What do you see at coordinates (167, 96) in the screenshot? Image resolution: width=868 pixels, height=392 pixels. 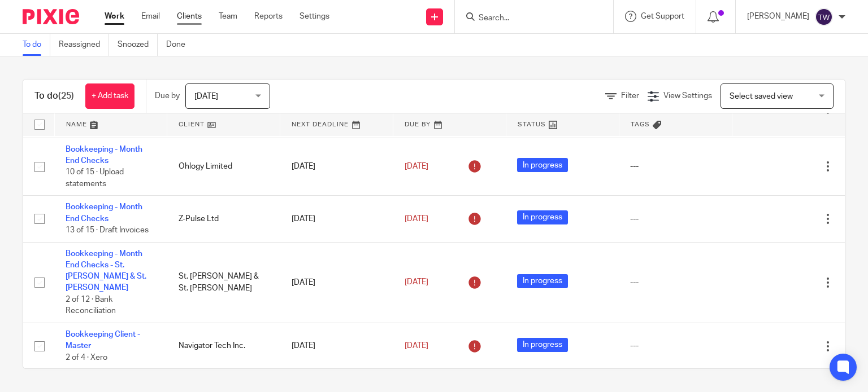 I see `p: Due by` at bounding box center [167, 96].